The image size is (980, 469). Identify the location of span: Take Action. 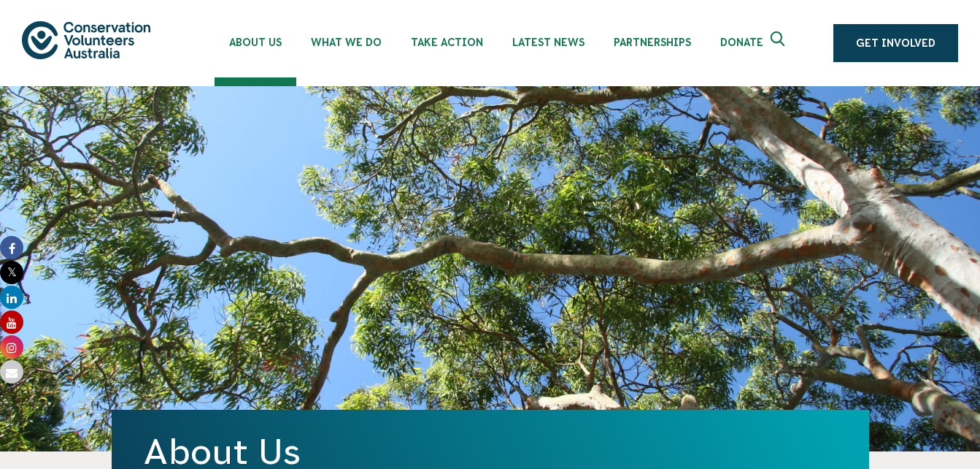
(447, 43).